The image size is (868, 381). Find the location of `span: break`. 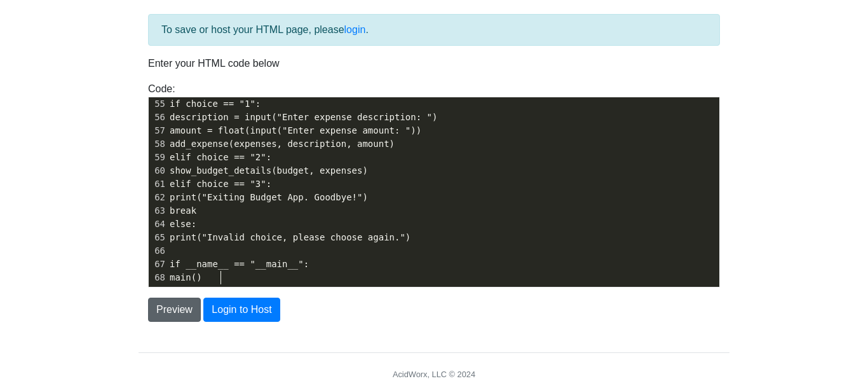

span: break is located at coordinates (183, 210).